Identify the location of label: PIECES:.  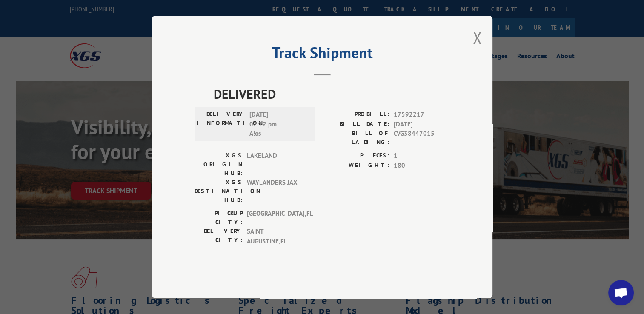
(356, 156).